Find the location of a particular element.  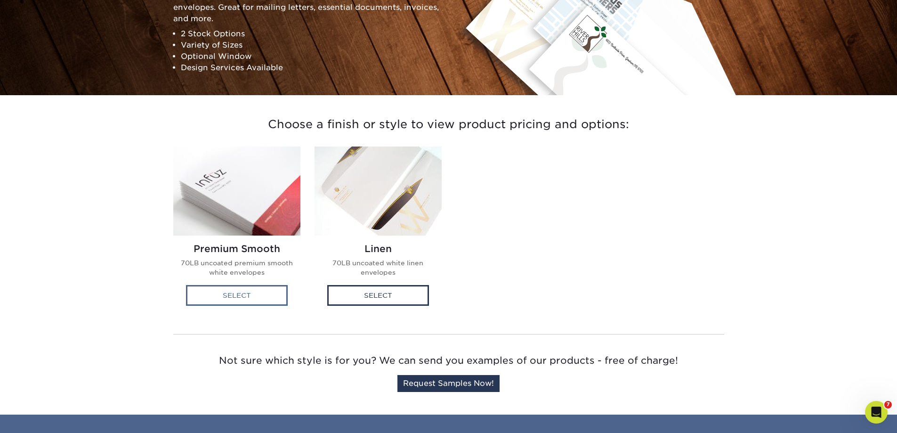

li: Optional Window is located at coordinates (311, 56).